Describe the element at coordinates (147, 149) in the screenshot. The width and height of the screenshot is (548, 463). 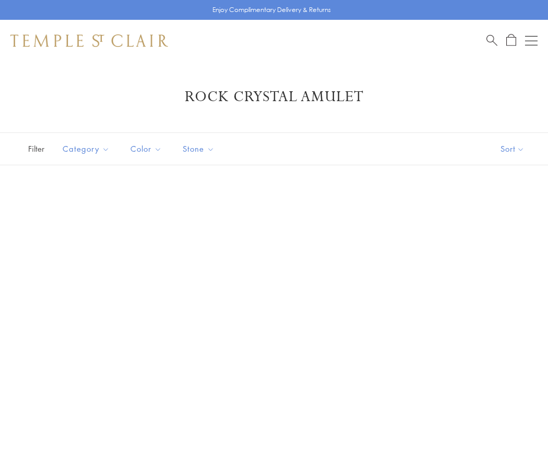
I see `span: Color` at that location.